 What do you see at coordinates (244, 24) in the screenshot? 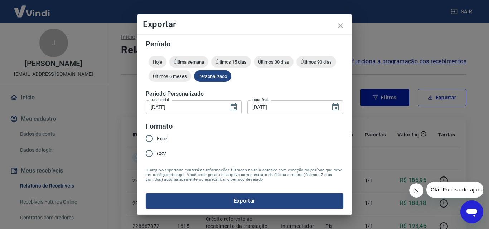
I see `h4: Exportar` at bounding box center [244, 24].